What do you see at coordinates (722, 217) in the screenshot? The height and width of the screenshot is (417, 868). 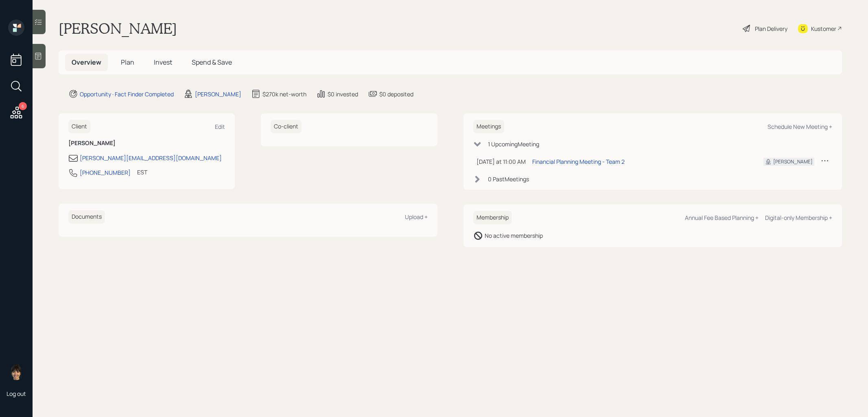 I see `div: Annual Fee Based Planning +` at bounding box center [722, 217].